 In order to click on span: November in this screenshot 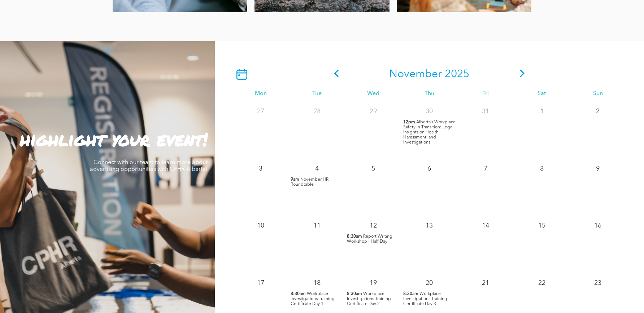, I will do `click(415, 74)`.